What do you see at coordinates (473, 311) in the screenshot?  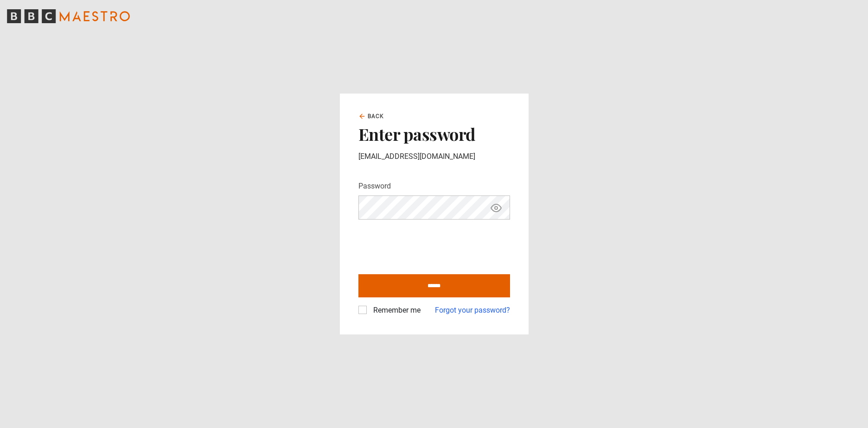 I see `a: Forgot your password?` at bounding box center [473, 311].